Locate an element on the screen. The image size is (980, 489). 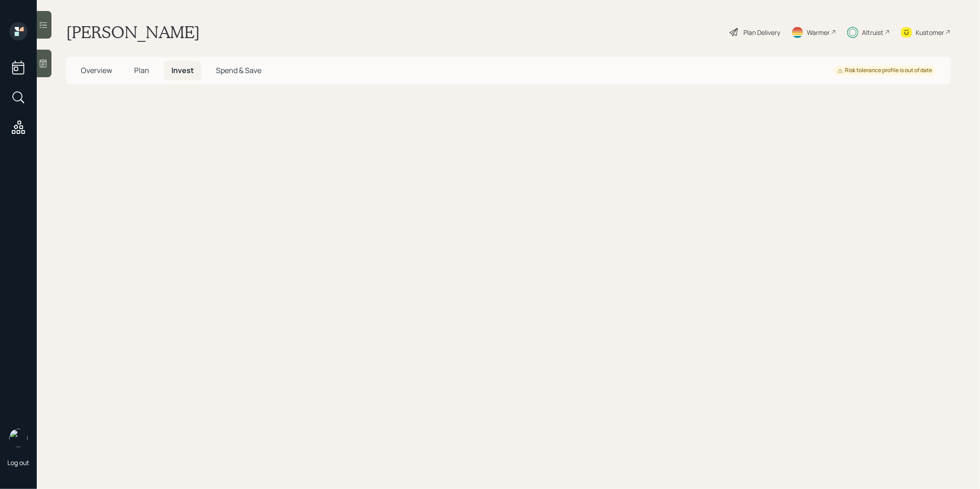
span: Spend & Save is located at coordinates (238, 70).